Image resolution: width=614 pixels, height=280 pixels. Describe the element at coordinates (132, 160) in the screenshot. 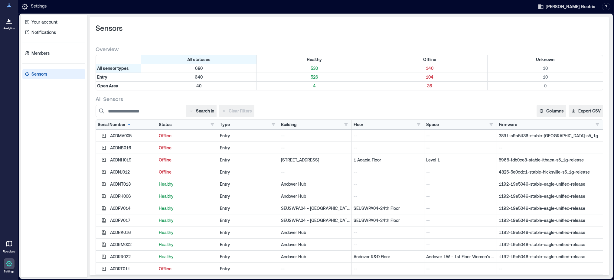

I see `div: A0DNH019` at that location.